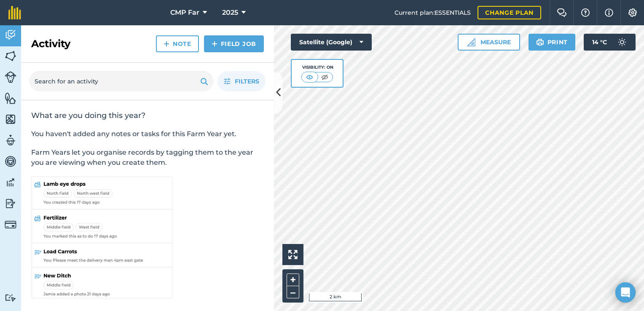 This screenshot has width=644, height=311. What do you see at coordinates (185, 12) in the screenshot?
I see `span: CMP Far` at bounding box center [185, 12].